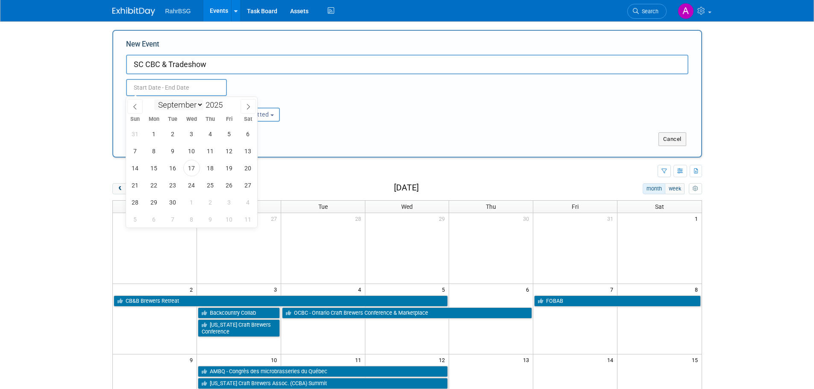  I want to click on select: Month, so click(179, 105).